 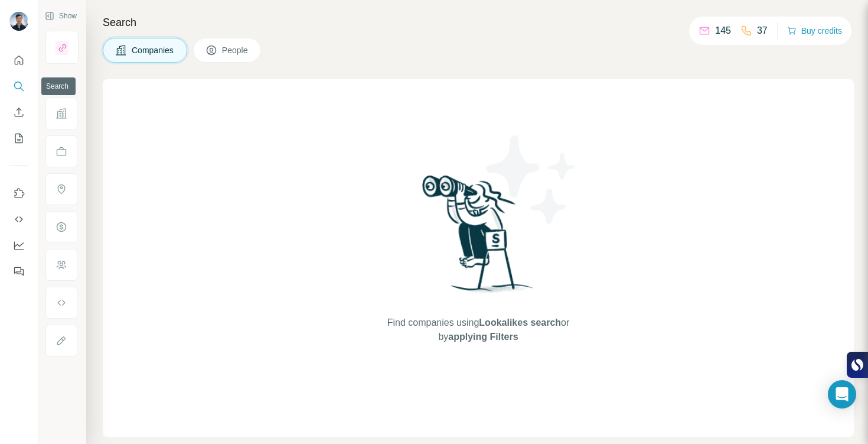 I want to click on img: Avatar, so click(x=19, y=21).